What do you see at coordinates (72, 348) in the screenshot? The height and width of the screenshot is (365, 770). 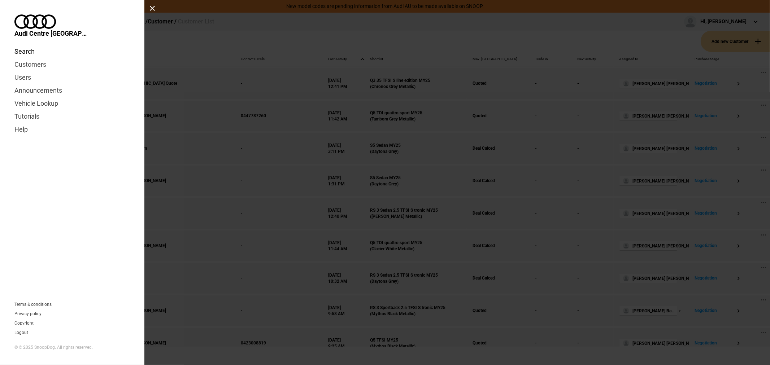 I see `div: © © 2025 SnoopDog. All rights reserved.` at bounding box center [72, 348].